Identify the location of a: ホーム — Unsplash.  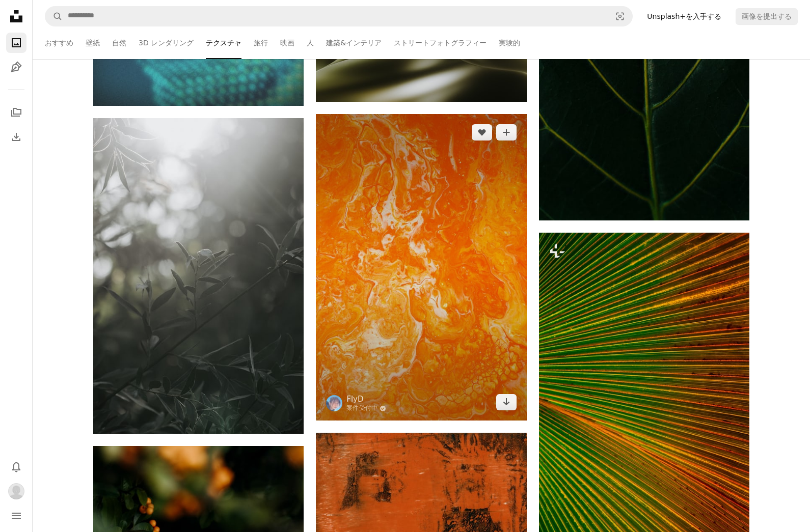
(16, 17).